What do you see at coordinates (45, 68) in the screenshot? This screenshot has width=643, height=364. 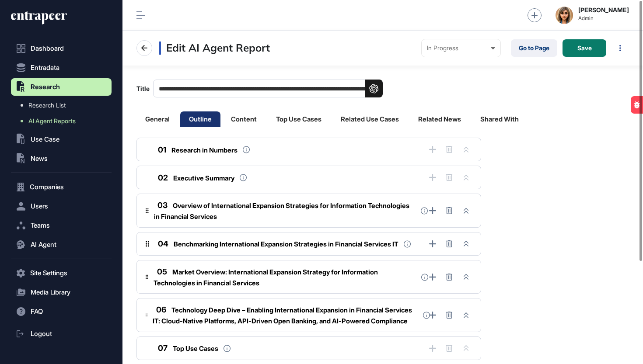 I see `span: Entradata` at bounding box center [45, 68].